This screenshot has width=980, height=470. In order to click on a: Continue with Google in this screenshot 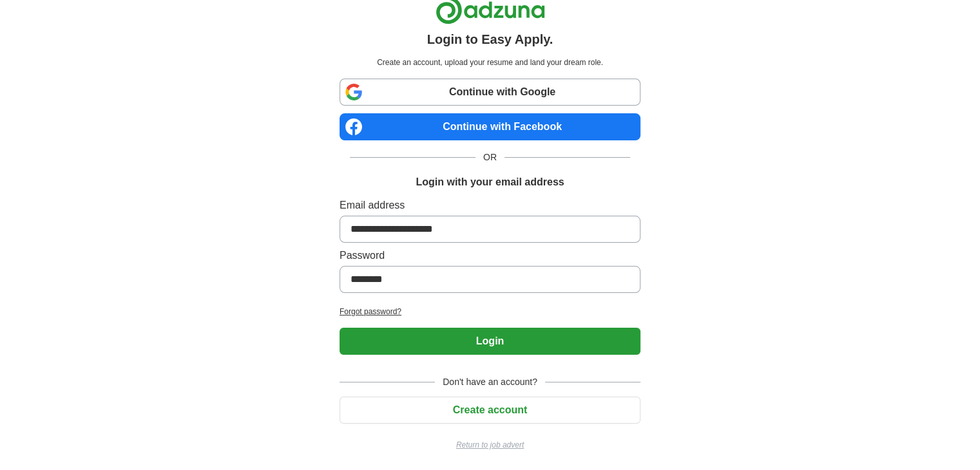, I will do `click(490, 92)`.